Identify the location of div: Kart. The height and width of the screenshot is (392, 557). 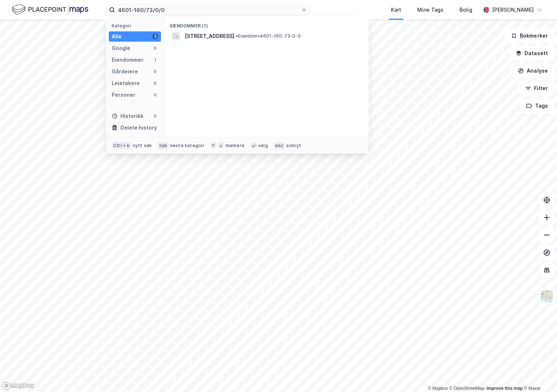
(396, 10).